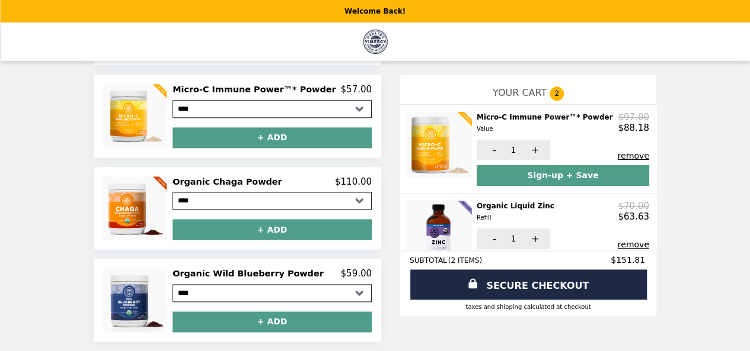 The height and width of the screenshot is (351, 750). I want to click on a: SECURE CHECKOUT, so click(528, 284).